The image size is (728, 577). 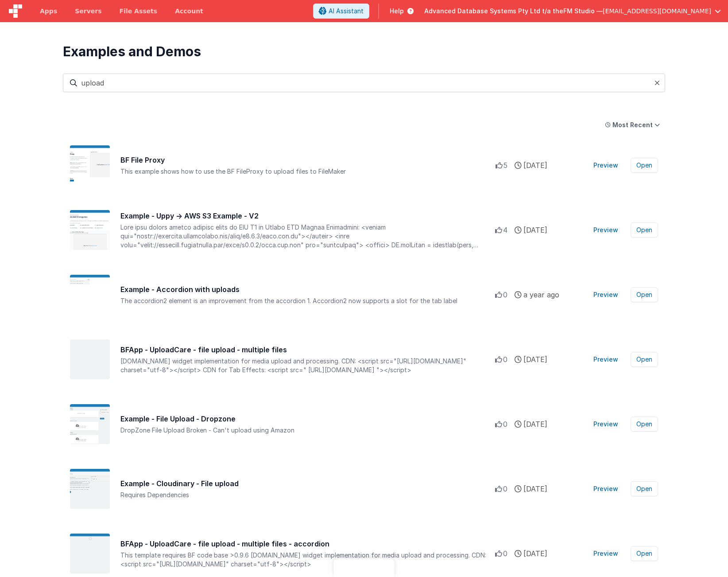 I want to click on div: Example - Uppy → AWS S3 Example - V2, so click(x=308, y=215).